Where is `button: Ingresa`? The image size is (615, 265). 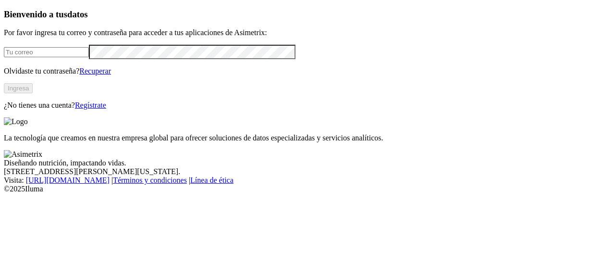 button: Ingresa is located at coordinates (18, 88).